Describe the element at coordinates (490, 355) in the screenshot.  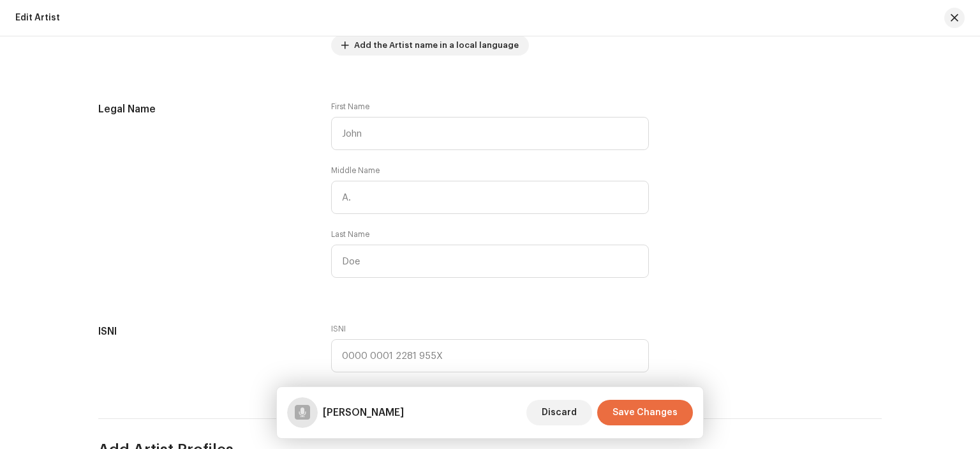
I see `input: 0000 0001 2281 955X` at that location.